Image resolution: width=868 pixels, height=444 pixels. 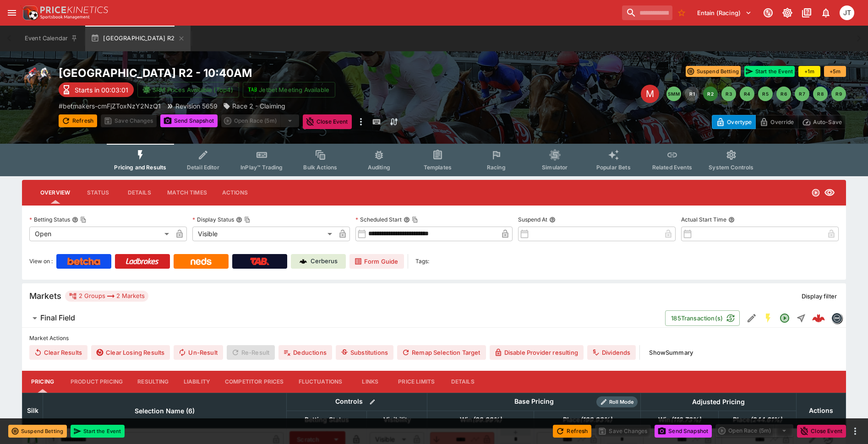 What do you see at coordinates (254, 106) in the screenshot?
I see `div: Race 2 - Claiming` at bounding box center [254, 106].